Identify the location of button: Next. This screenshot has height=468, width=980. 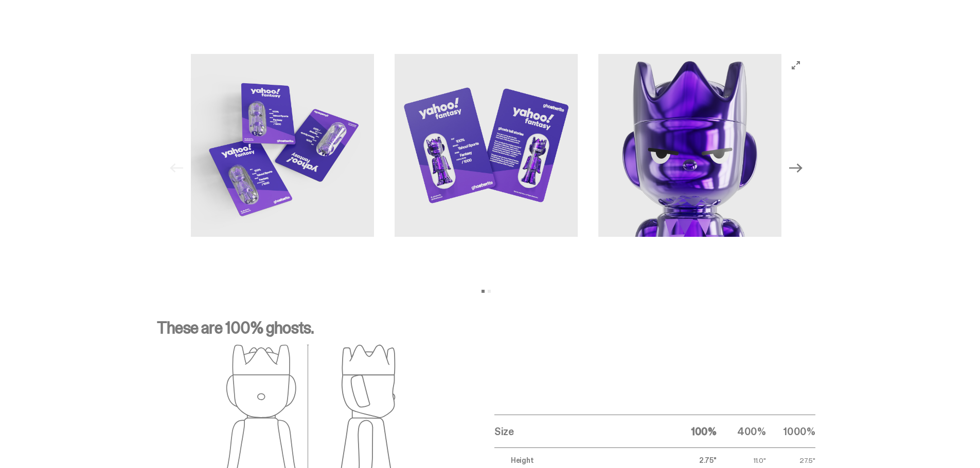
(796, 168).